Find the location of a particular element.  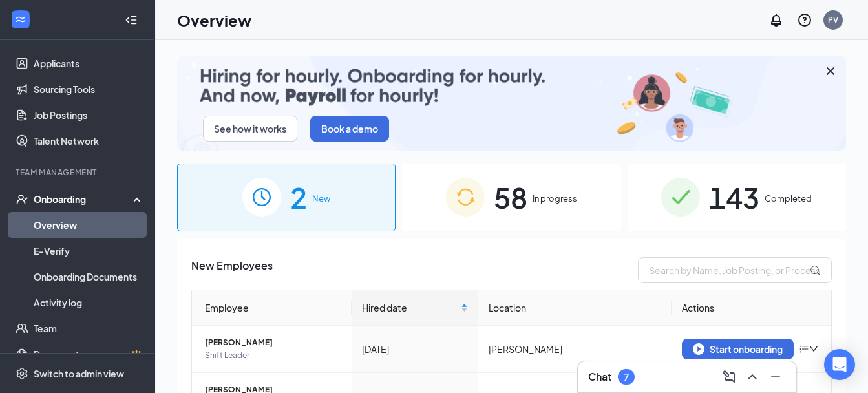

th: Actions is located at coordinates (751, 307).